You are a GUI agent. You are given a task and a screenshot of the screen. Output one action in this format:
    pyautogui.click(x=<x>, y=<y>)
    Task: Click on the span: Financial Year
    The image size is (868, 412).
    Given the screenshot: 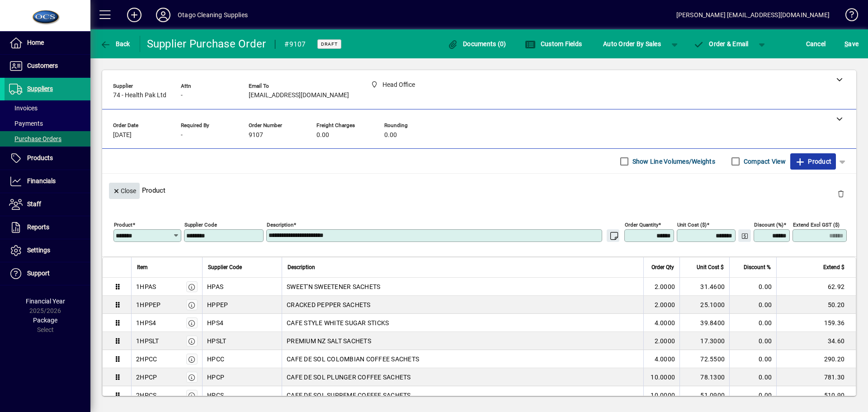 What is the action you would take?
    pyautogui.click(x=45, y=301)
    